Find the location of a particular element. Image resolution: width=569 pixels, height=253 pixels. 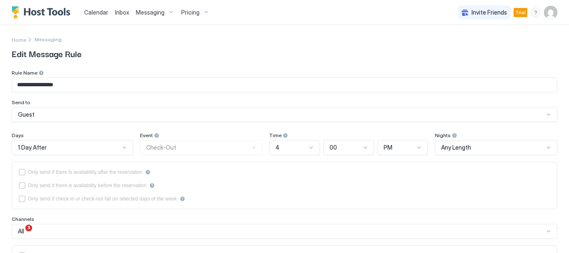

span: 00 is located at coordinates (333, 147).